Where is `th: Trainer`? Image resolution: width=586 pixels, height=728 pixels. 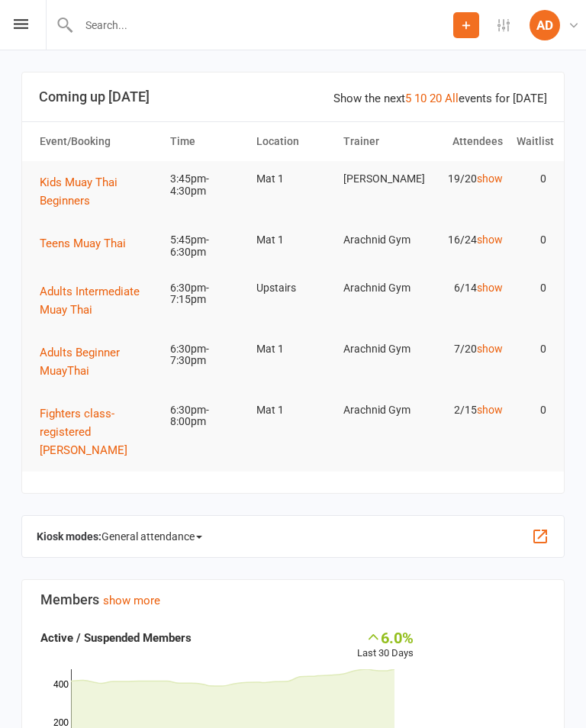 th: Trainer is located at coordinates (380, 141).